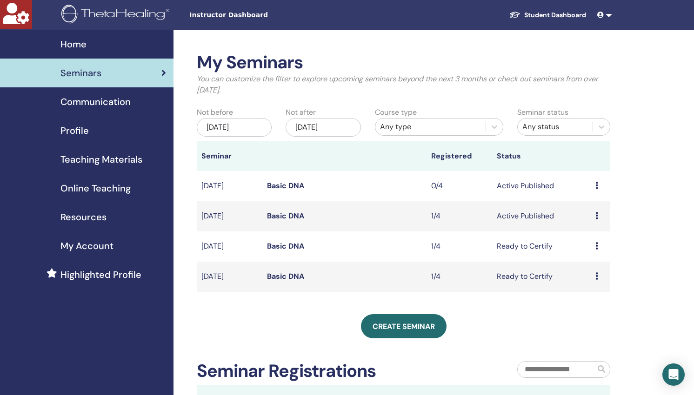  What do you see at coordinates (403, 63) in the screenshot?
I see `h2: My Seminars` at bounding box center [403, 63].